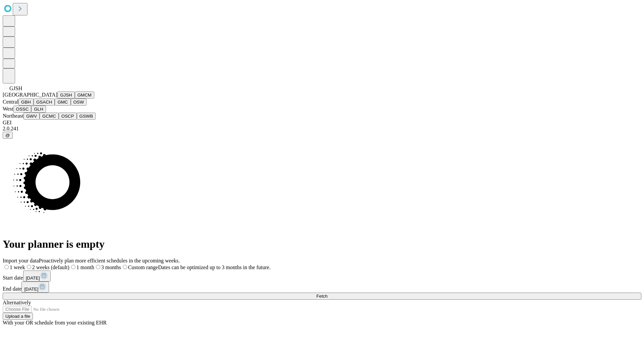  Describe the element at coordinates (125, 267) in the screenshot. I see `input: Custom rangeDates can be optimized up to 3 months in the future.` at that location.